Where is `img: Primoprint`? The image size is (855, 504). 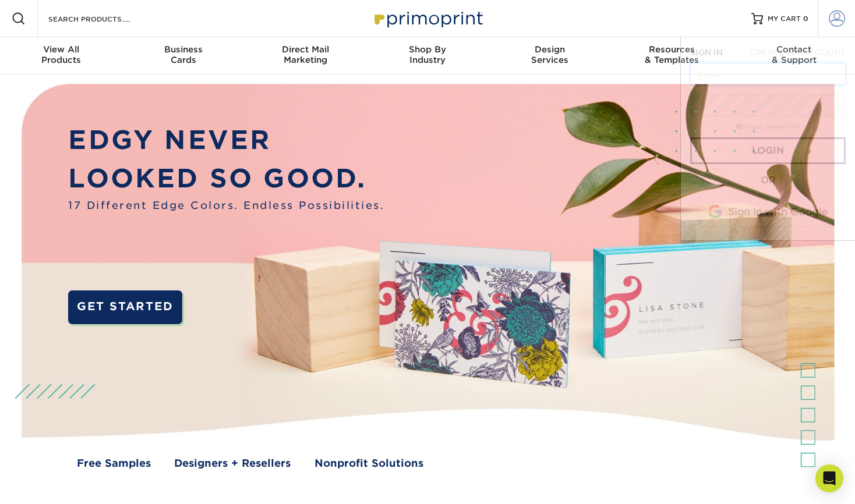
img: Primoprint is located at coordinates (428, 18).